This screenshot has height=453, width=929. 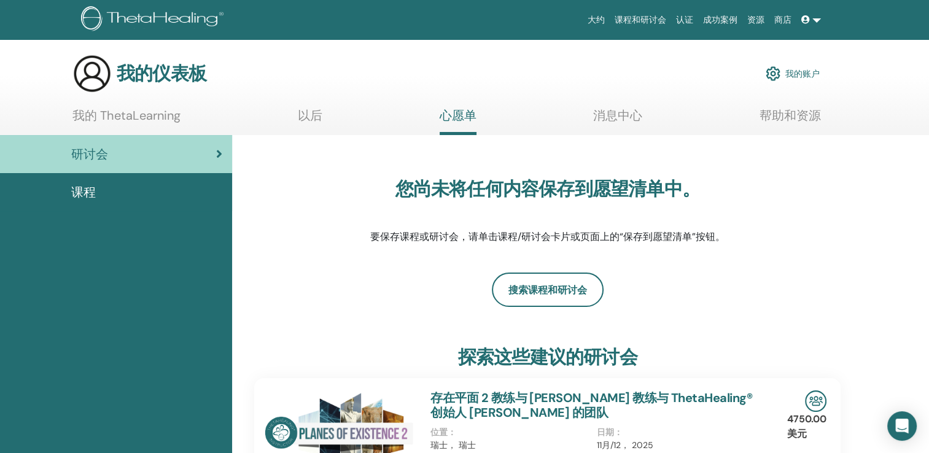 What do you see at coordinates (720, 20) in the screenshot?
I see `a: 成功案例` at bounding box center [720, 20].